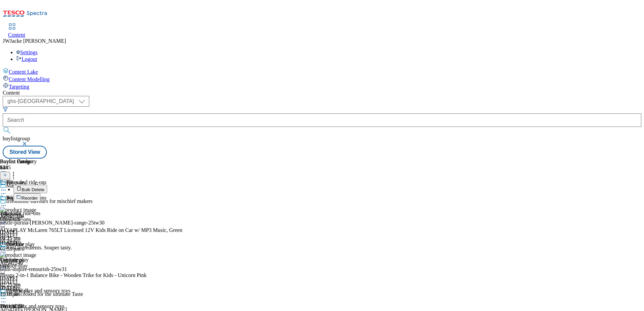 This screenshot has width=644, height=311. Describe the element at coordinates (23, 72) in the screenshot. I see `span: Content Lake` at that location.